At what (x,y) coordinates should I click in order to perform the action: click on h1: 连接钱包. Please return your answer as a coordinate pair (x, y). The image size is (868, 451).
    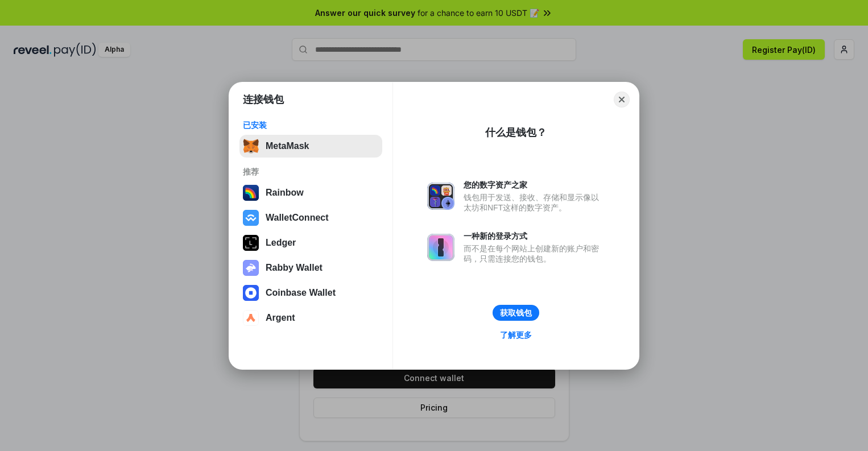
    Looking at the image, I should click on (263, 99).